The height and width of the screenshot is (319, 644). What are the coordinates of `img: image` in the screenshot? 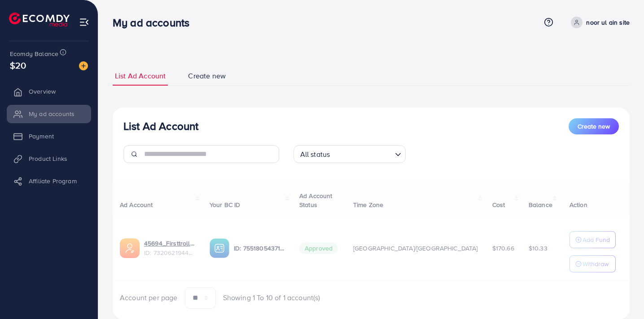 It's located at (84, 66).